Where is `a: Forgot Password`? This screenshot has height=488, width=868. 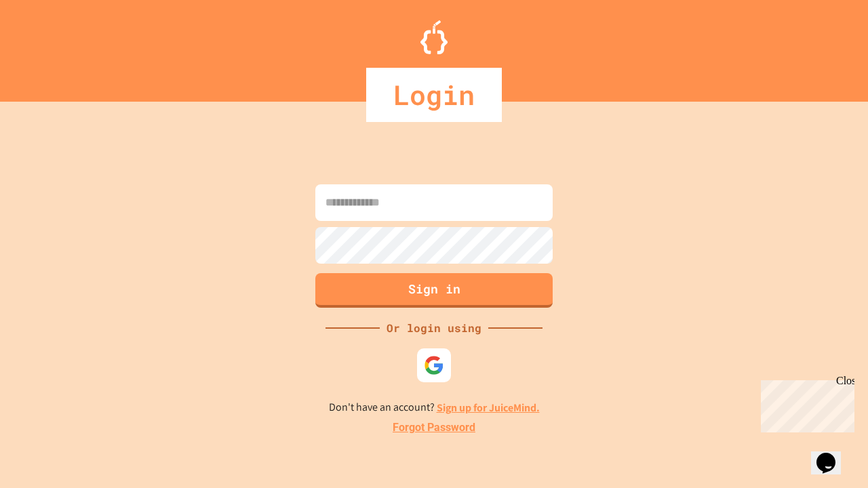 a: Forgot Password is located at coordinates (434, 428).